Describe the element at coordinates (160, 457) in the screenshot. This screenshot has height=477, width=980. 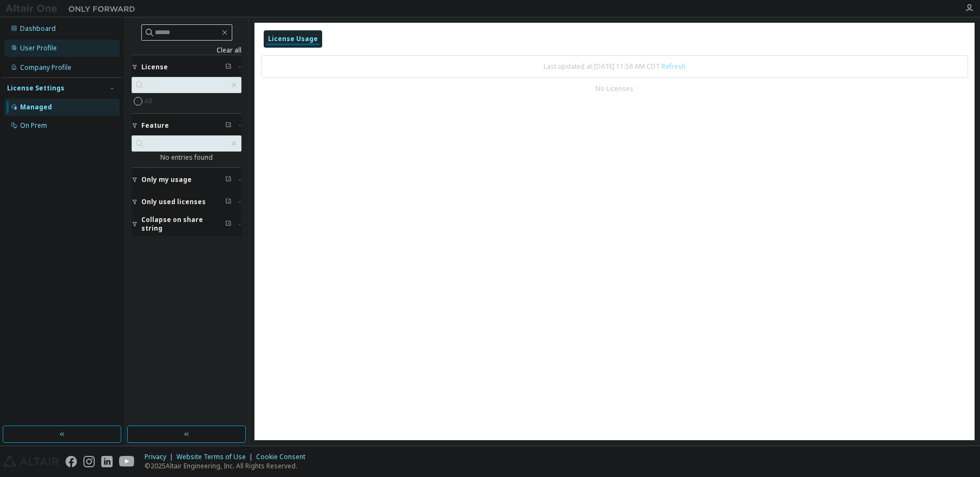
I see `div: Privacy` at that location.